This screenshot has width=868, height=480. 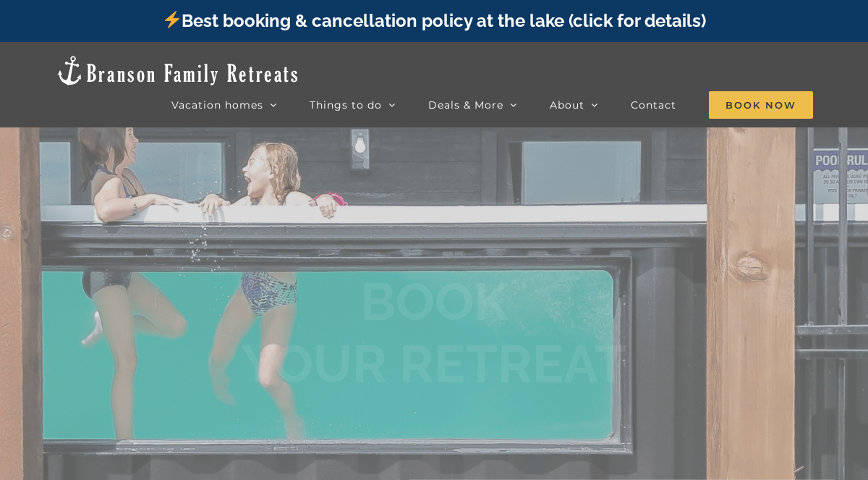 What do you see at coordinates (346, 105) in the screenshot?
I see `span: Things to do` at bounding box center [346, 105].